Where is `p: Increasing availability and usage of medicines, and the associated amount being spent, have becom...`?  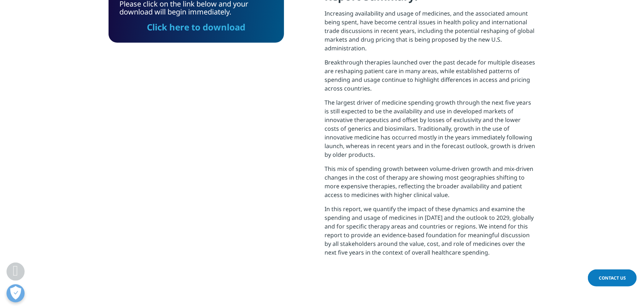
p: Increasing availability and usage of medicines, and the associated amount being spent, have becom... is located at coordinates (429, 33).